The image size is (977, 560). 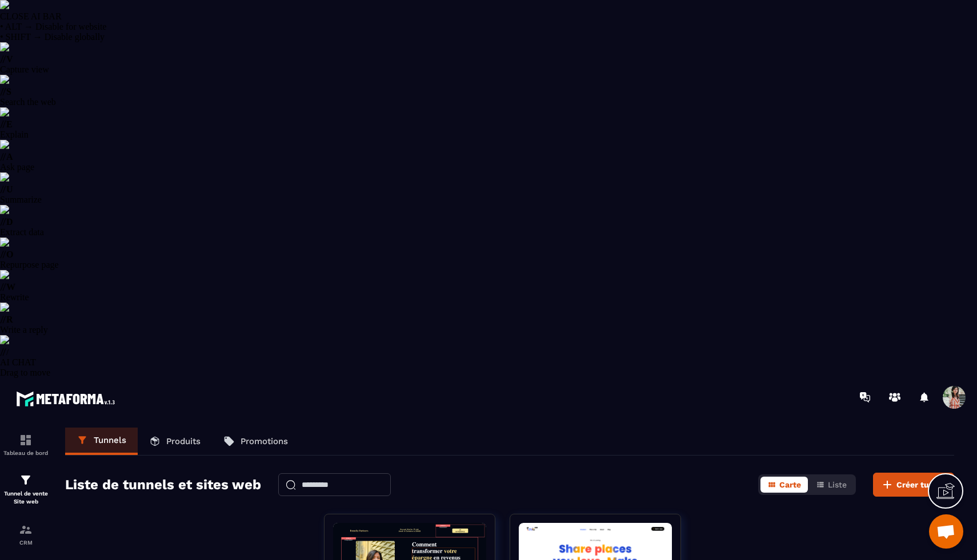 What do you see at coordinates (174, 442) in the screenshot?
I see `a: Produits` at bounding box center [174, 442].